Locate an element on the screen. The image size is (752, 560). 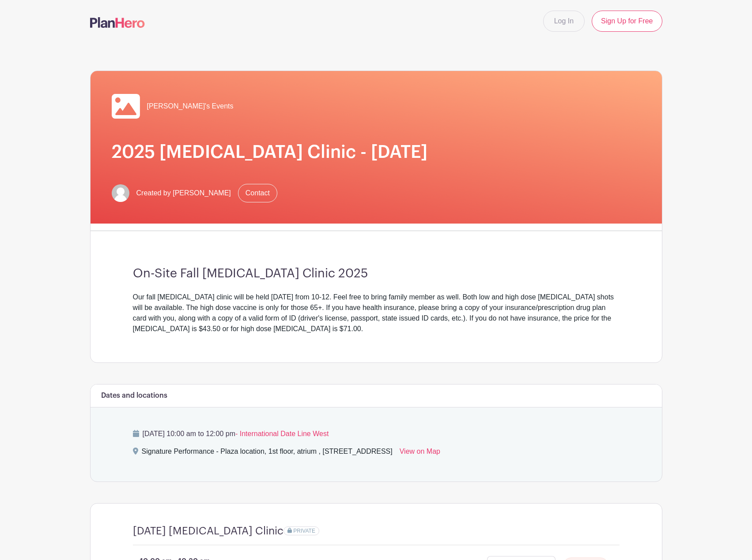
h6: Dates and locations is located at coordinates (134, 396).